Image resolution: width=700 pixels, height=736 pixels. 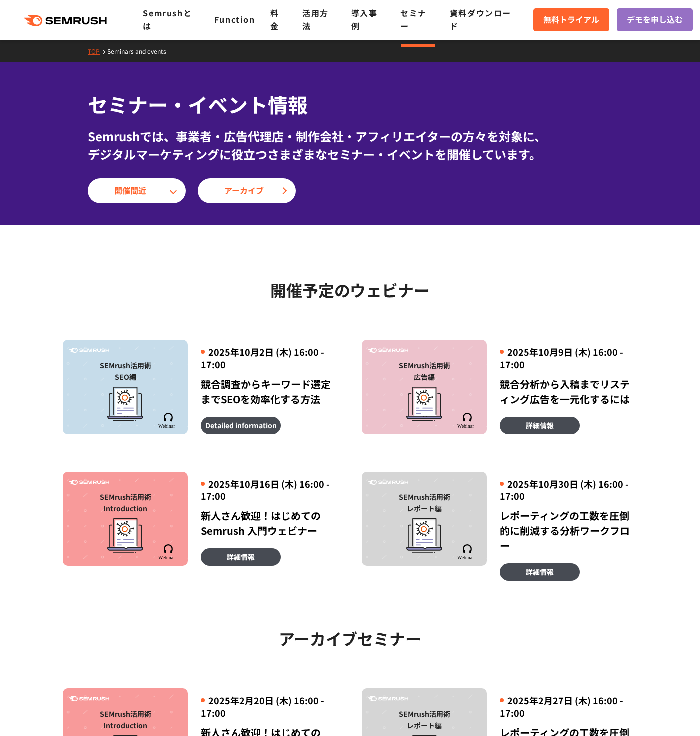 I want to click on div: 新人さん歓迎！はじめてのSemrush 入門ウェビナー, so click(x=269, y=524).